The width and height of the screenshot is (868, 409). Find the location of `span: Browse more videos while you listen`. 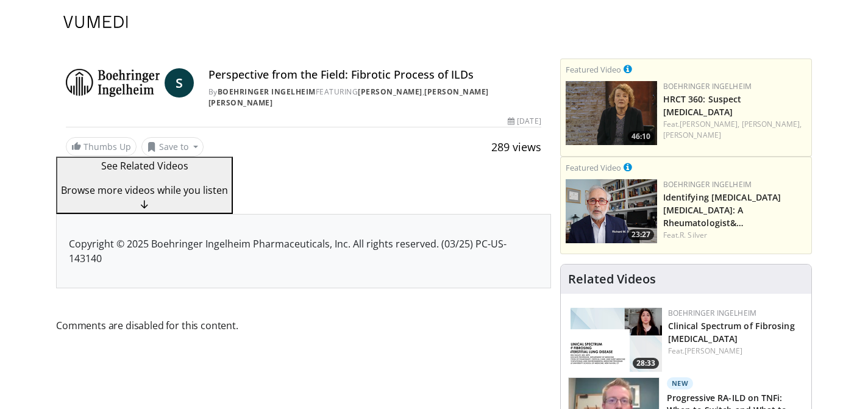

span: Browse more videos while you listen is located at coordinates (145, 190).